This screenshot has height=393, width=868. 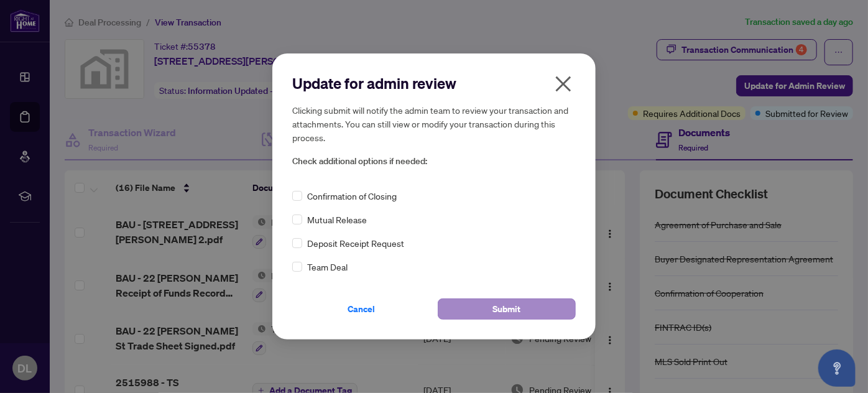 I want to click on button: Open asap, so click(x=837, y=368).